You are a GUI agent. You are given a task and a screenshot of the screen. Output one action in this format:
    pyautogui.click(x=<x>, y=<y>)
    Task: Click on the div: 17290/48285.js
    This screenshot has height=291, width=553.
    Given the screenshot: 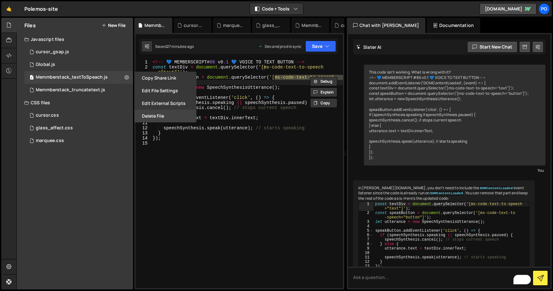 What is the action you would take?
    pyautogui.click(x=79, y=77)
    